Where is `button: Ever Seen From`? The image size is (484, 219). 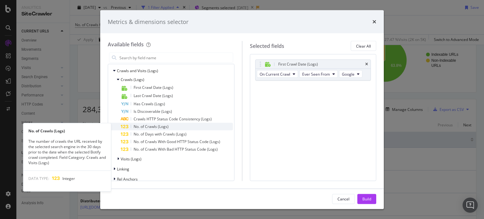
button: Ever Seen From is located at coordinates (318, 74).